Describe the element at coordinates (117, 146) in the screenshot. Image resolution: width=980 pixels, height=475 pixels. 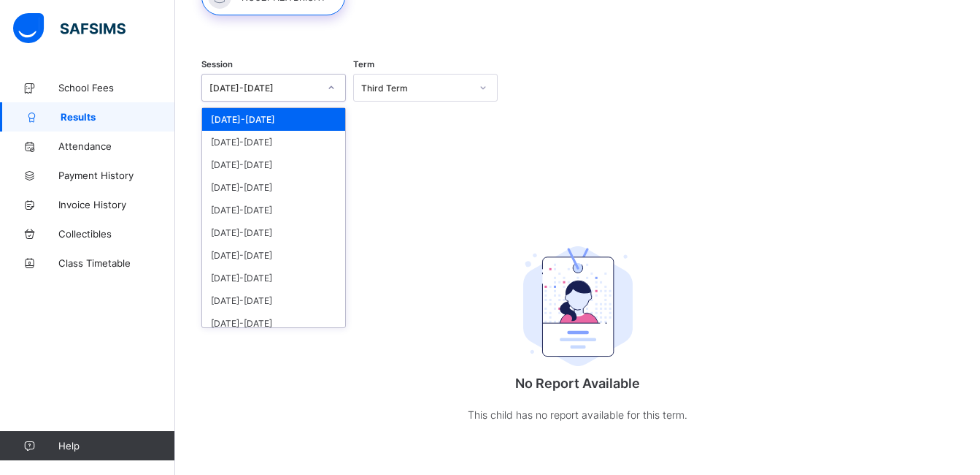
I see `span: Attendance` at that location.